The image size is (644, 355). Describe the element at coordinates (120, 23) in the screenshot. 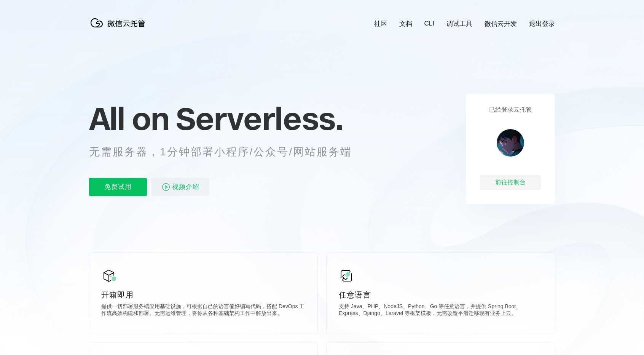

I see `img: 微信云托管` at that location.